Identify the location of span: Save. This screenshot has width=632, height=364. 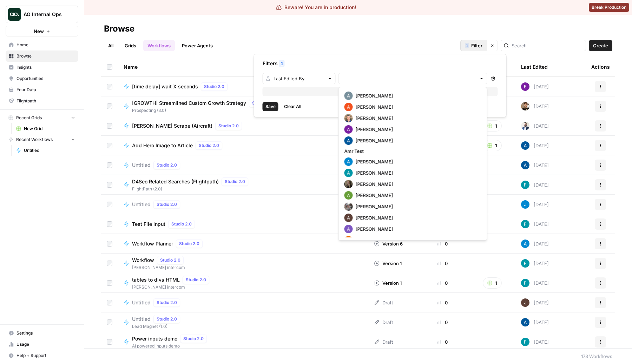
(270, 107).